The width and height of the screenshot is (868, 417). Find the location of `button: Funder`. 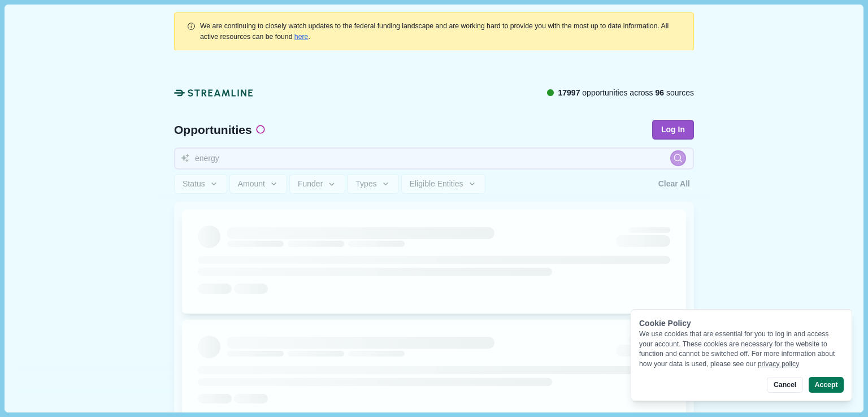

button: Funder is located at coordinates (317, 184).